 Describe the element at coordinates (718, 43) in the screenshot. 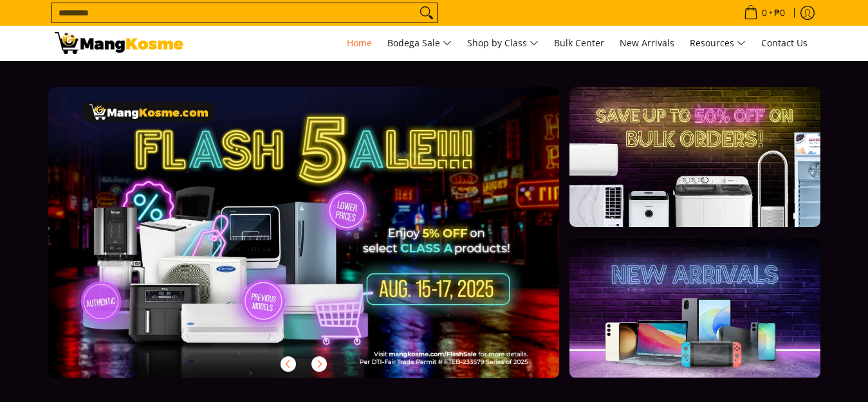

I see `span: Resources` at that location.